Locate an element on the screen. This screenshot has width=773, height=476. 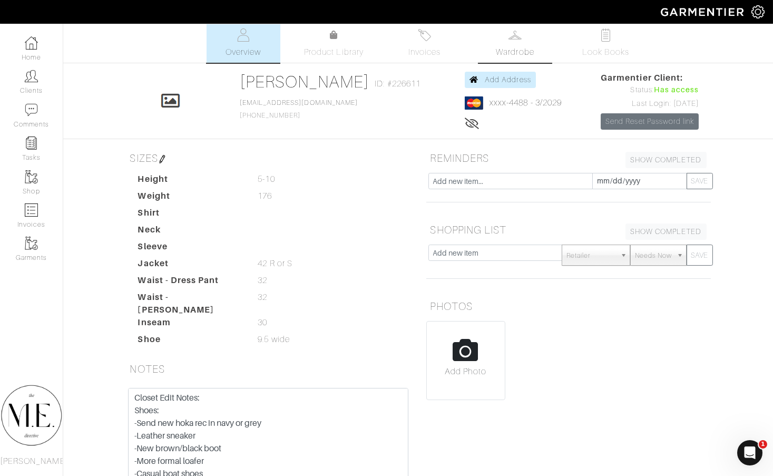
input: Add new item is located at coordinates (496, 253).